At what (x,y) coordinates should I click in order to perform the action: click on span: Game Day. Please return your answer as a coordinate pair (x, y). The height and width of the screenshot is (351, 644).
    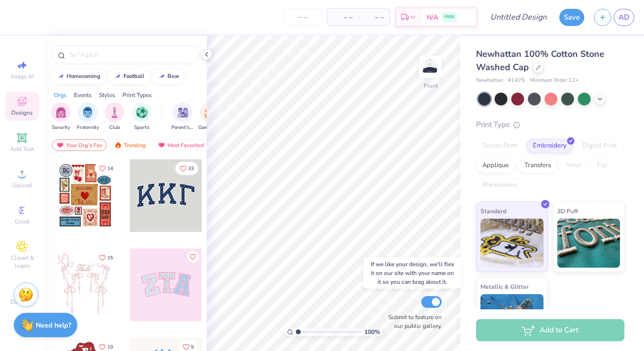
    Looking at the image, I should click on (210, 127).